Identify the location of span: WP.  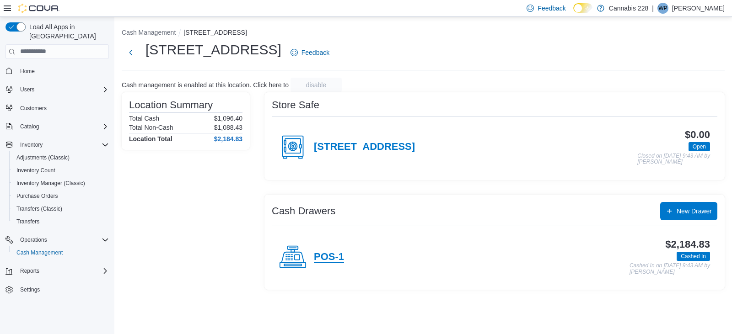
(663, 8).